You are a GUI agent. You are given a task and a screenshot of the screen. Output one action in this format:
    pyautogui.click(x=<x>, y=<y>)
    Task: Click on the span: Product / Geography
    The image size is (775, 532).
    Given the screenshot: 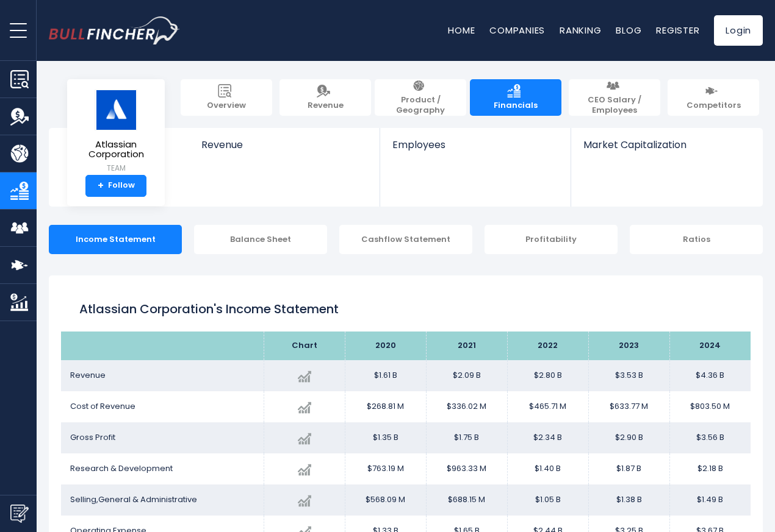 What is the action you would take?
    pyautogui.click(x=420, y=106)
    